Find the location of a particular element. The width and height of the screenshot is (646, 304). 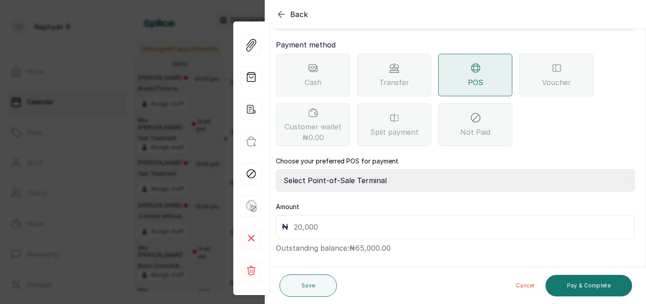

button: Save is located at coordinates (308, 286).